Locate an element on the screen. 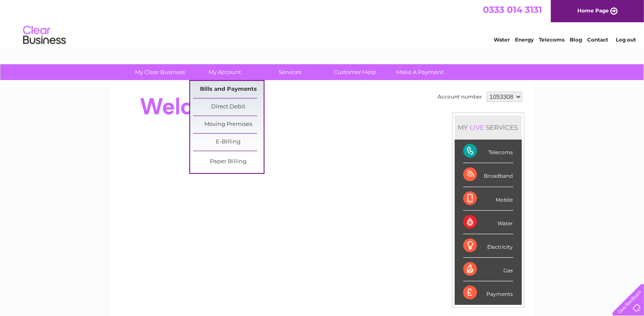 The width and height of the screenshot is (644, 316). img: logo.png is located at coordinates (44, 35).